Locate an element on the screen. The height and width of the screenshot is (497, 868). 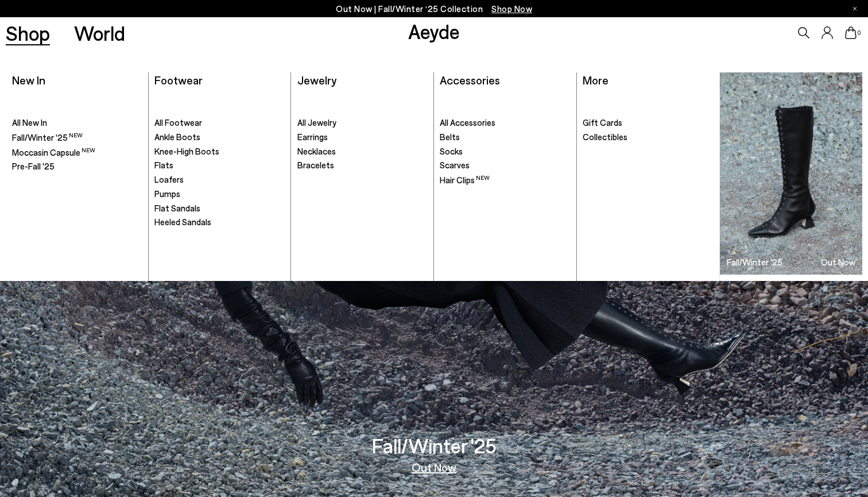
span: Bracelets is located at coordinates (316, 165).